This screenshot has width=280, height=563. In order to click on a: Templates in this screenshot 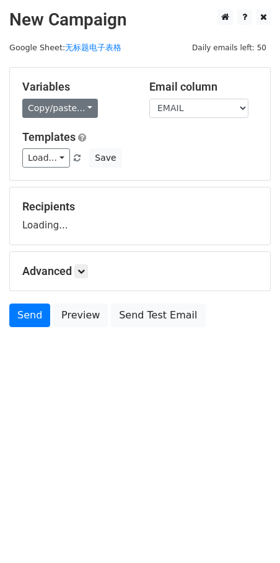, I will do `click(49, 136)`.